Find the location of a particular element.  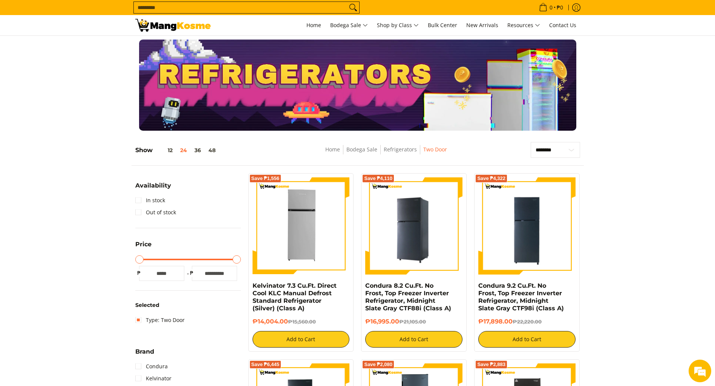

span: 0 is located at coordinates (551, 8).